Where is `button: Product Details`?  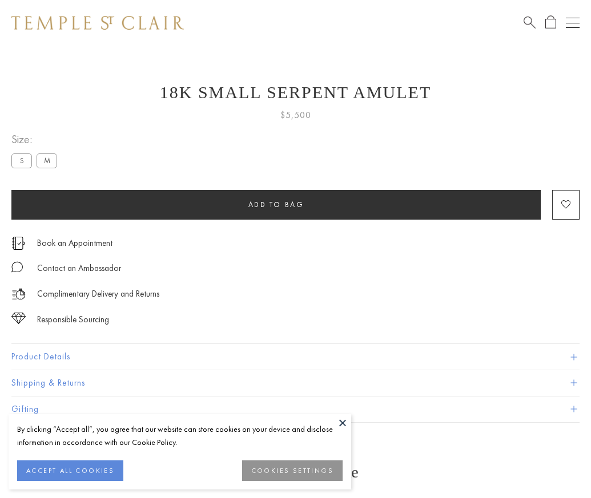 button: Product Details is located at coordinates (295, 357).